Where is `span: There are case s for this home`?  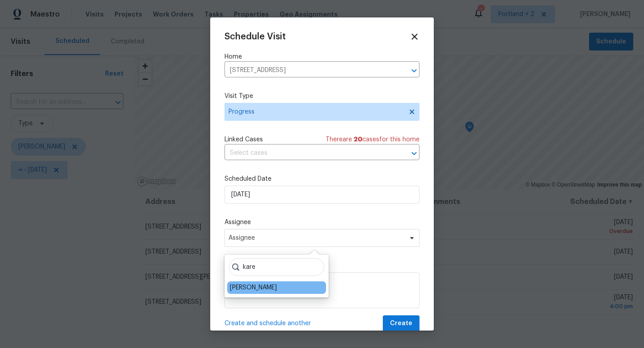
span: There are case s for this home is located at coordinates (372, 139).